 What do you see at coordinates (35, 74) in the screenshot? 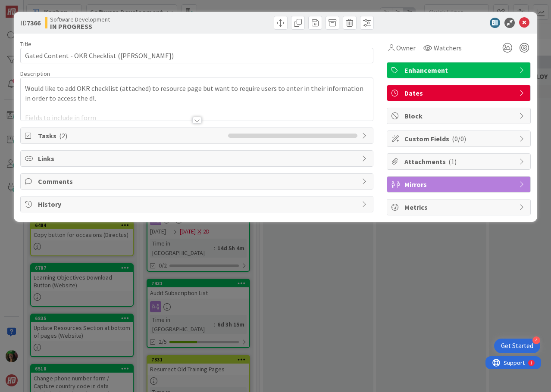
I see `span: Description` at bounding box center [35, 74].